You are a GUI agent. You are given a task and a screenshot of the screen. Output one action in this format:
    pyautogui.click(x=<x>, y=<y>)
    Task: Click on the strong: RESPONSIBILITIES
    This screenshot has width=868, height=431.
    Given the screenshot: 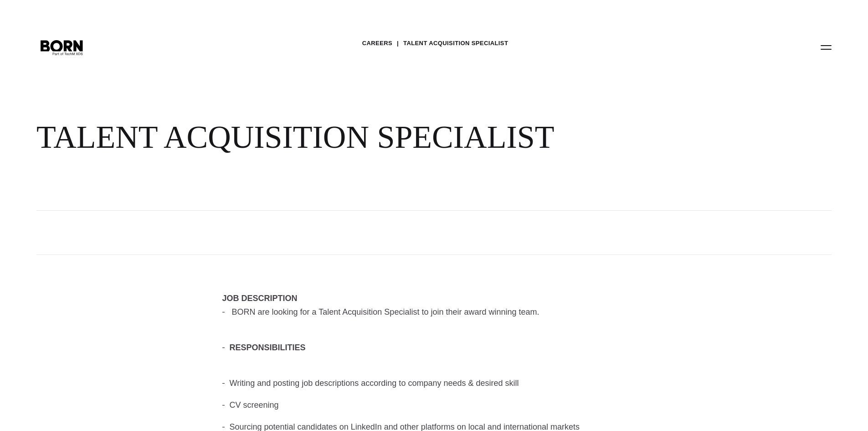 What is the action you would take?
    pyautogui.click(x=268, y=347)
    